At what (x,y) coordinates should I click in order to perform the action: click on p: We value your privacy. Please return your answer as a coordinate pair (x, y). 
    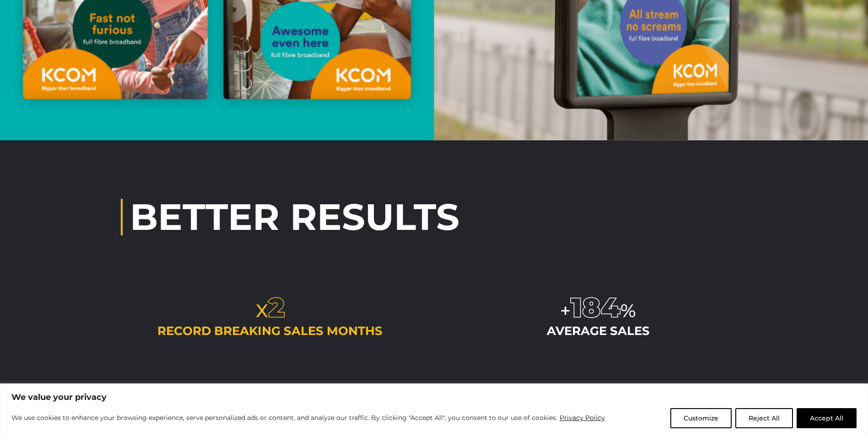
    Looking at the image, I should click on (434, 398).